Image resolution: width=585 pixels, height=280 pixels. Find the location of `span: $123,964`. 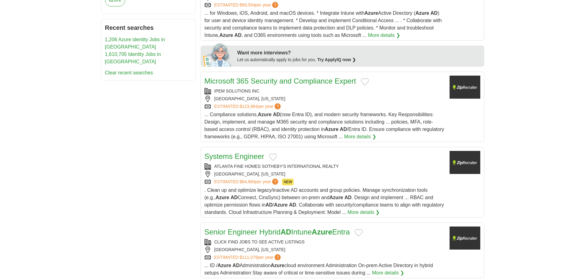

span: $123,964 is located at coordinates (248, 106).